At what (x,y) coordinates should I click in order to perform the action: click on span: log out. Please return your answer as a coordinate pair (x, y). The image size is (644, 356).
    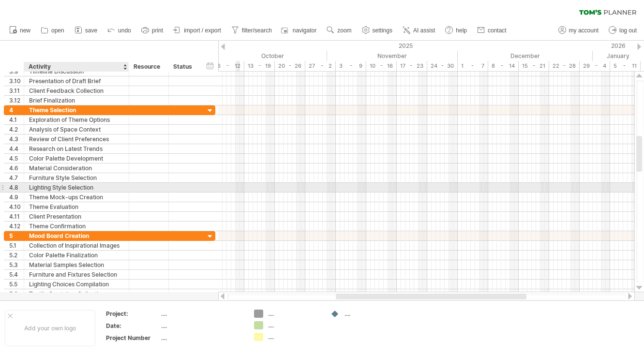
    Looking at the image, I should click on (628, 30).